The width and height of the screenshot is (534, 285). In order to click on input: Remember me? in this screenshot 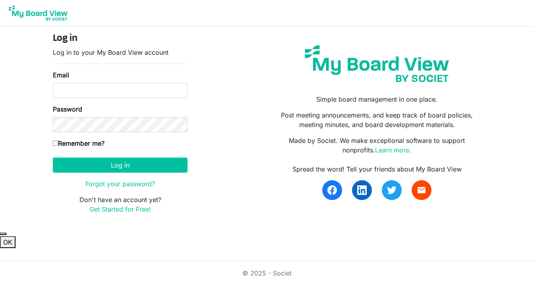, I will do `click(55, 143)`.